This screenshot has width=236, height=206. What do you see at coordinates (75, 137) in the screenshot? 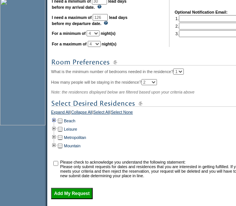
I see `a: Metropolitan` at bounding box center [75, 137].